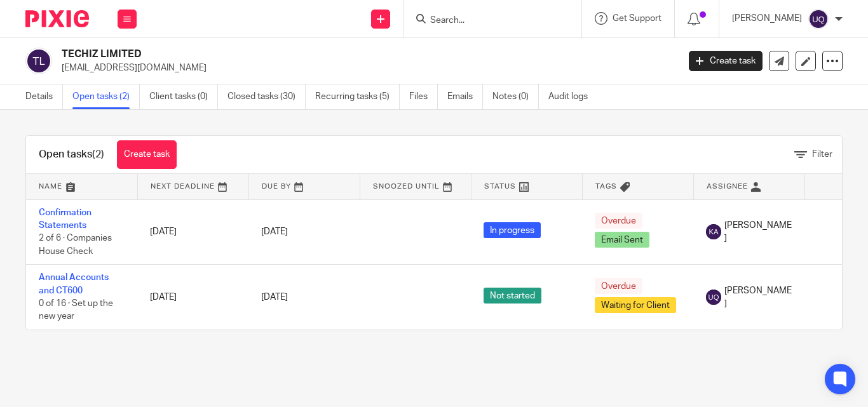 Image resolution: width=868 pixels, height=407 pixels. Describe the element at coordinates (573, 97) in the screenshot. I see `a: Audit logs` at that location.